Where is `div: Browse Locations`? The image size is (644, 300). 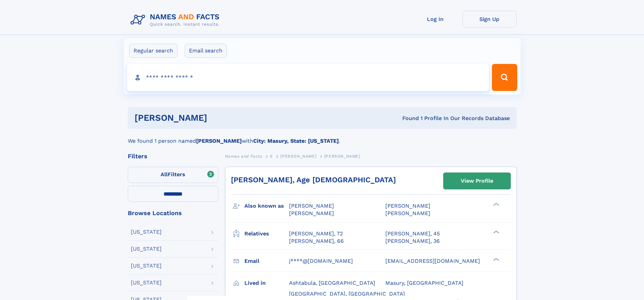
div: Browse Locations is located at coordinates (173, 213).